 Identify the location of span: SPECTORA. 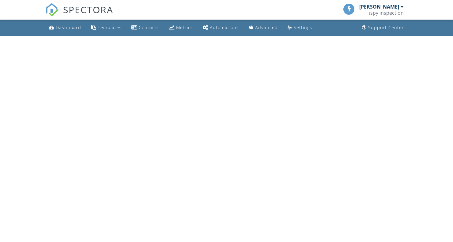
(88, 9).